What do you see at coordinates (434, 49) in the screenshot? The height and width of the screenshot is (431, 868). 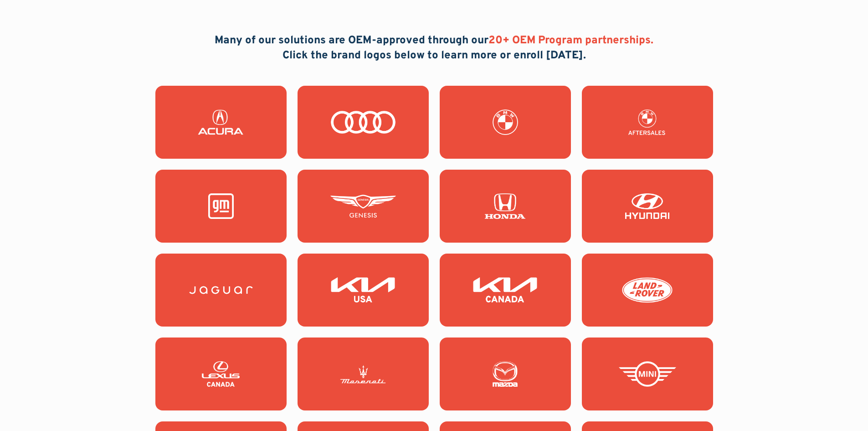 I see `h2: Many of our solutions are OEM-approved through our Click the brand logos below to learn more or e...` at bounding box center [434, 49].